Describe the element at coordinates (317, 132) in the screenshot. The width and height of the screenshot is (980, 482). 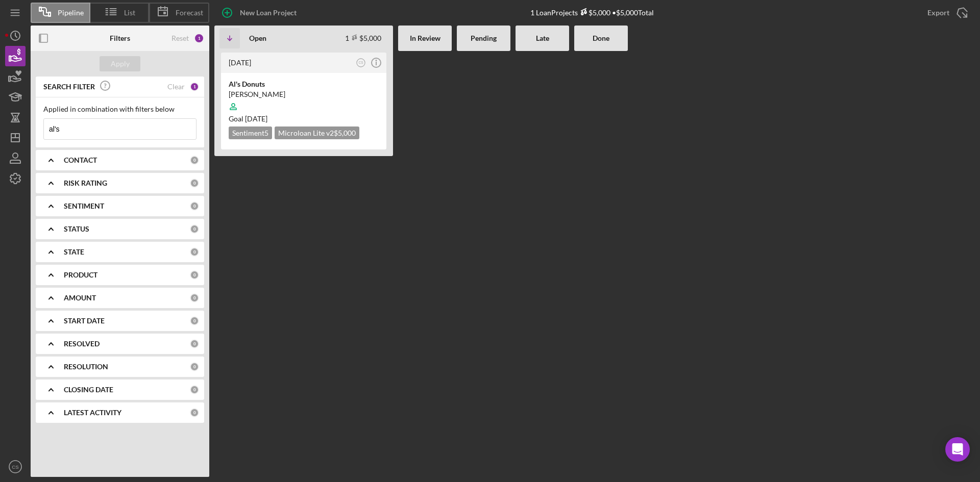
I see `div: Microloan Lite v2 $5,000` at that location.